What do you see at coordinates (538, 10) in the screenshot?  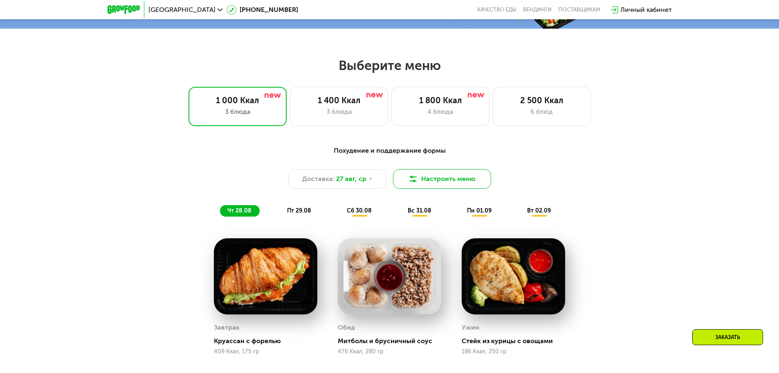 I see `a: Вендинги` at bounding box center [538, 10].